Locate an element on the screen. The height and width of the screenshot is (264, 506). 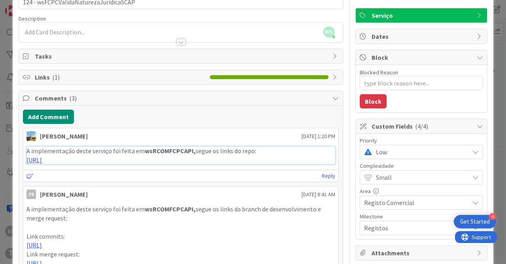
button: Add Comment is located at coordinates (48, 117).